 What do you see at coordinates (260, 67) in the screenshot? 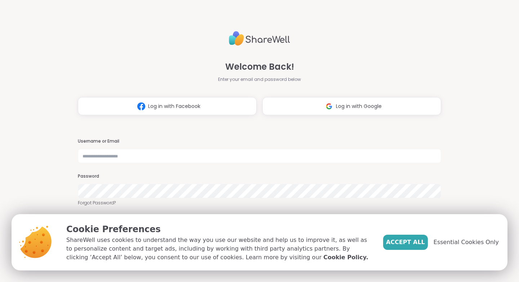
I see `span: Welcome Back!` at bounding box center [260, 67].